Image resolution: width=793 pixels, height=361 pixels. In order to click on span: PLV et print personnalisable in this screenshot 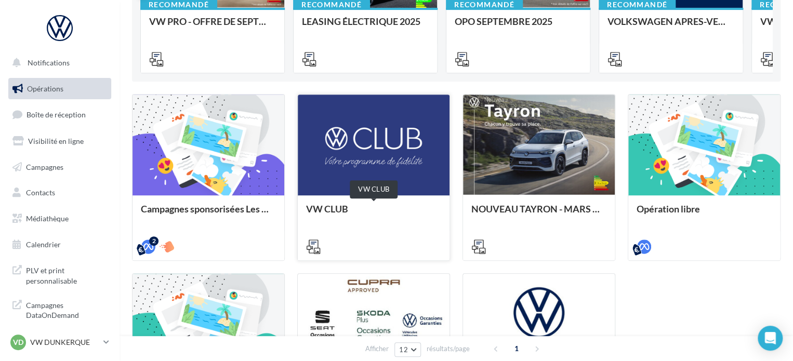, I will do `click(66, 274)`.